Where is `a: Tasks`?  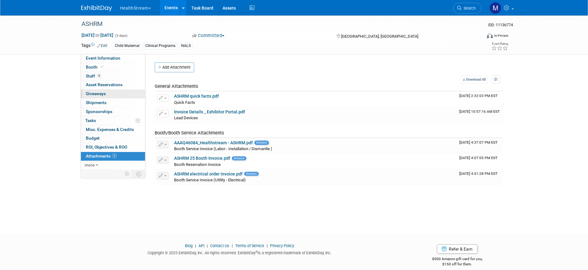
a: Tasks is located at coordinates (113, 121).